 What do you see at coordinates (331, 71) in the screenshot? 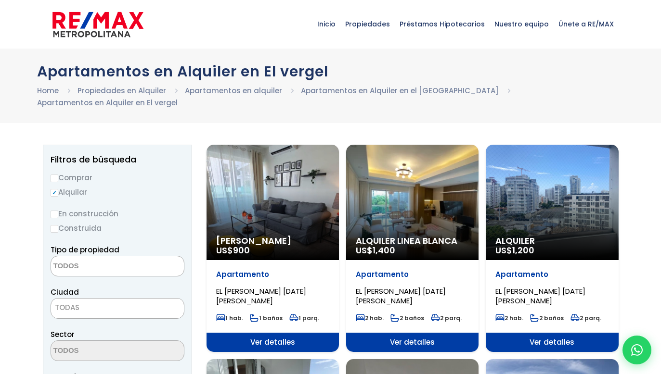
I see `h1: Apartamentos en Alquiler en El vergel` at bounding box center [331, 71].